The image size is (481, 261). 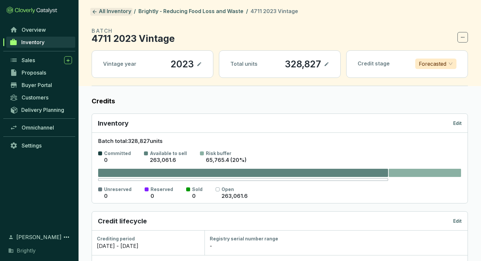 What do you see at coordinates (41, 73) in the screenshot?
I see `a: Proposals` at bounding box center [41, 73].